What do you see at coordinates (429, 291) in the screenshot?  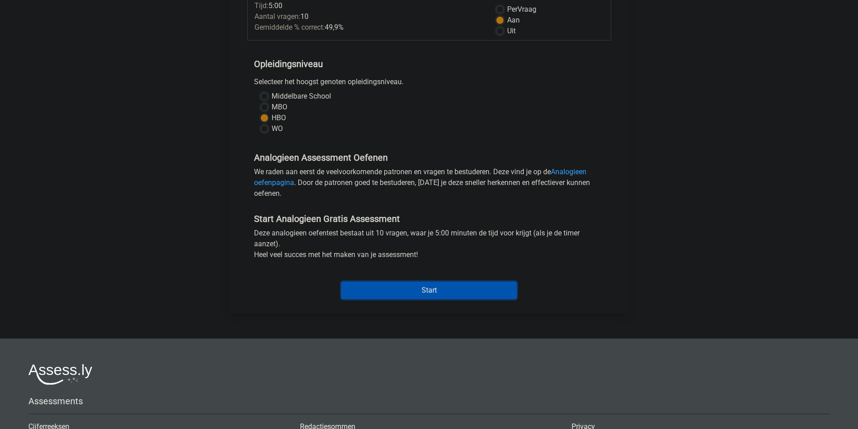 I see `input: Start` at bounding box center [429, 291].